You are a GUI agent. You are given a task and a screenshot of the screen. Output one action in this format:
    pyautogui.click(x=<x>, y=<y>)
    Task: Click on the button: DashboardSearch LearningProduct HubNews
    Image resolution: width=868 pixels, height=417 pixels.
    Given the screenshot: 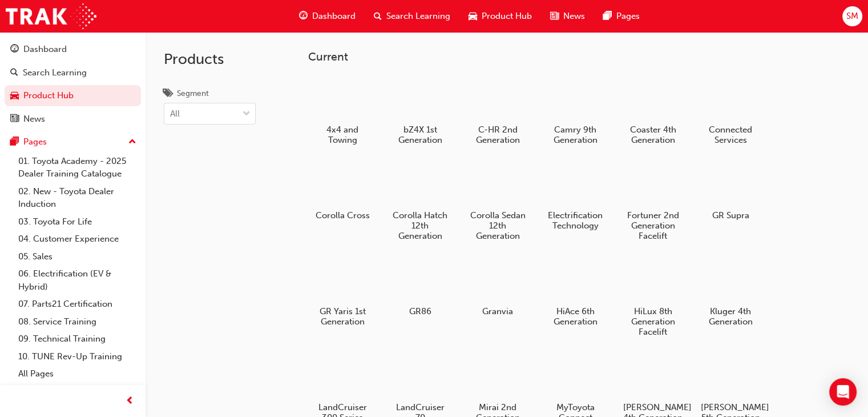 What is the action you would take?
    pyautogui.click(x=73, y=84)
    